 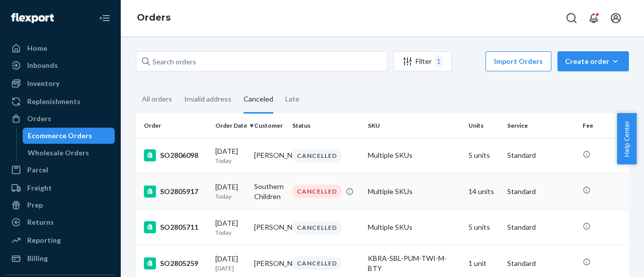 I want to click on a: Replenishments, so click(x=60, y=101).